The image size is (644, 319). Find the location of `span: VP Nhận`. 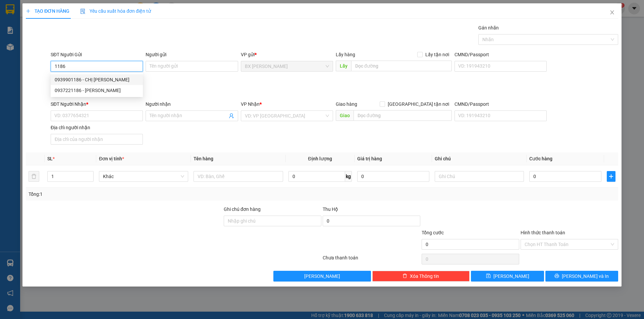

span: VP Nhận is located at coordinates (250, 104).